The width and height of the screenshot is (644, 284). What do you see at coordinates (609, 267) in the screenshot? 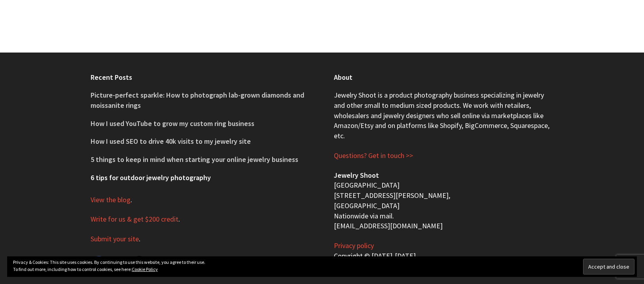
I see `input: Accept and close` at bounding box center [609, 267].